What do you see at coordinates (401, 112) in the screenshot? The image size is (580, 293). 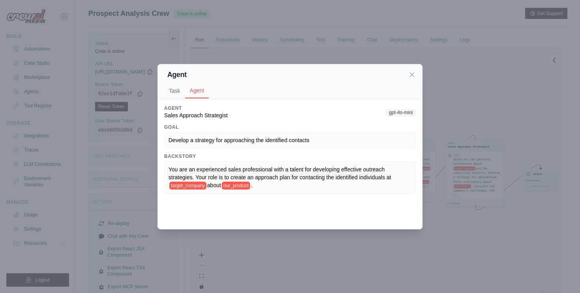 I see `span: gpt-4o-mini` at bounding box center [401, 112].